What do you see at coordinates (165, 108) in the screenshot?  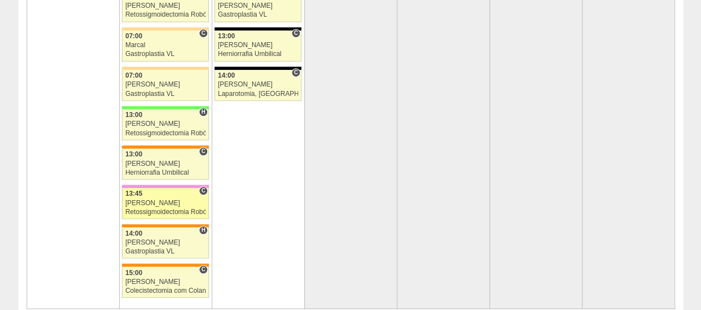 I see `div: Key: Brasil` at bounding box center [165, 108].